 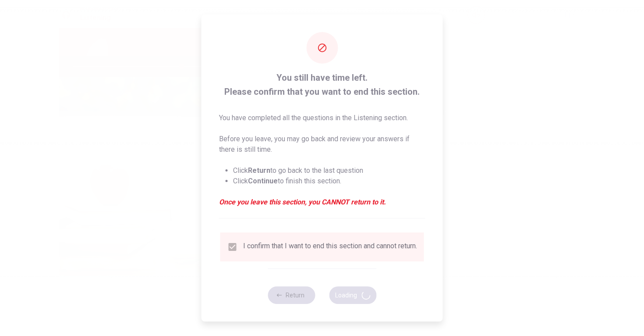 I want to click on button: Loading, so click(x=353, y=295).